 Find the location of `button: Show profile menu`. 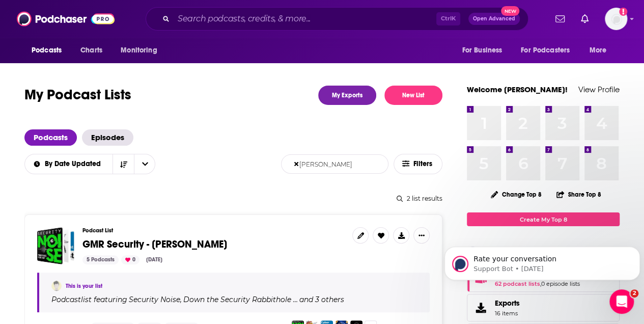

button: Show profile menu is located at coordinates (616, 19).